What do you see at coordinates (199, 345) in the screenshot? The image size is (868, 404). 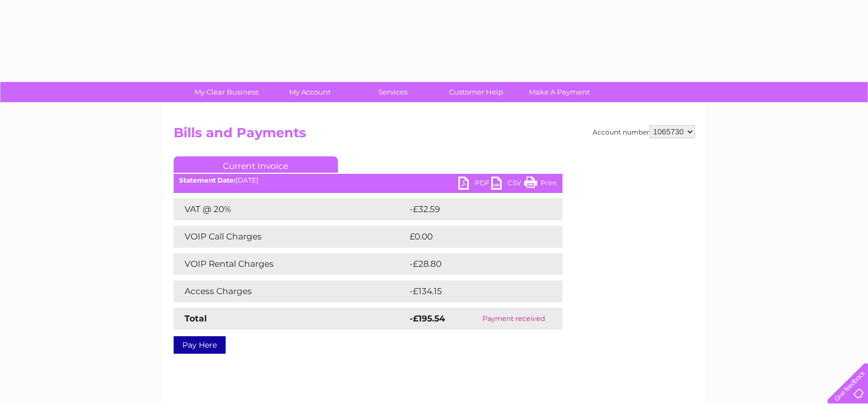 I see `a: Pay Here` at bounding box center [199, 345].